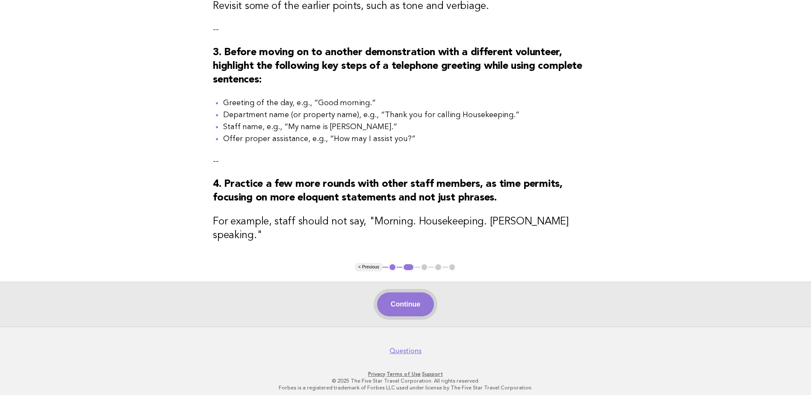 Image resolution: width=811 pixels, height=395 pixels. What do you see at coordinates (387, 191) in the screenshot?
I see `strong: 4. Practice a few more rounds with other staff members, as time permits, focusing on more eloquen...` at bounding box center [387, 191].